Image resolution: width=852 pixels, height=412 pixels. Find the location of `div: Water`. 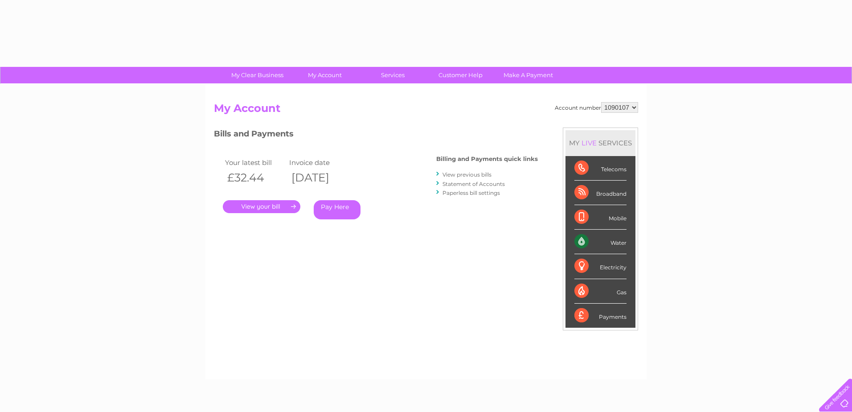

div: Water is located at coordinates (600, 242).